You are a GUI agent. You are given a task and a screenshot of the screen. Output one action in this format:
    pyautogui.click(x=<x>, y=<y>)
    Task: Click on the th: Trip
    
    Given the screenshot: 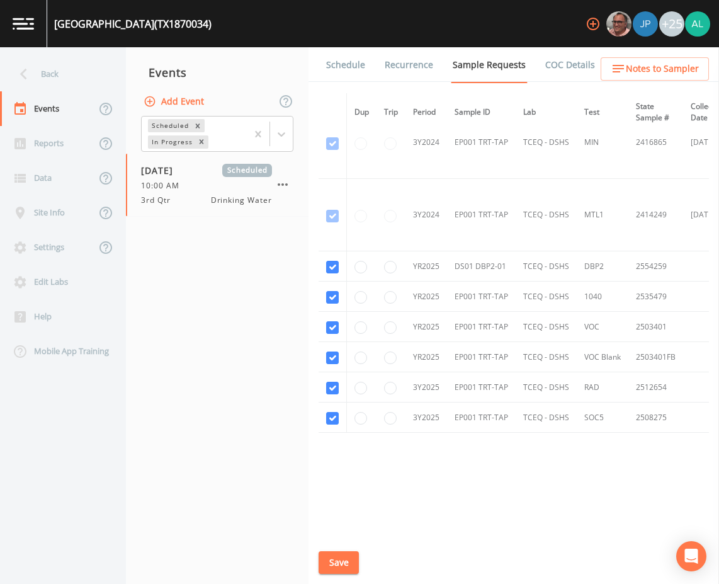 What is the action you would take?
    pyautogui.click(x=391, y=112)
    